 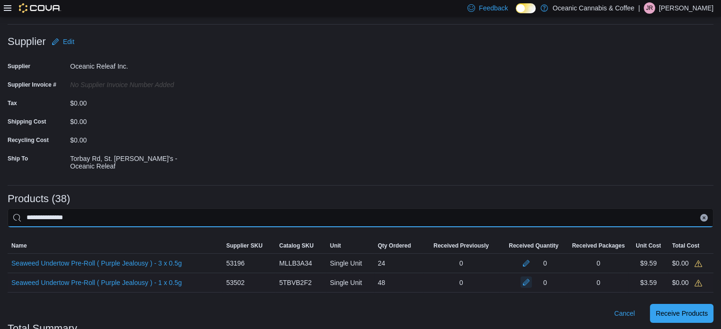 What do you see at coordinates (648, 283) in the screenshot?
I see `div: $3.59` at bounding box center [648, 283].